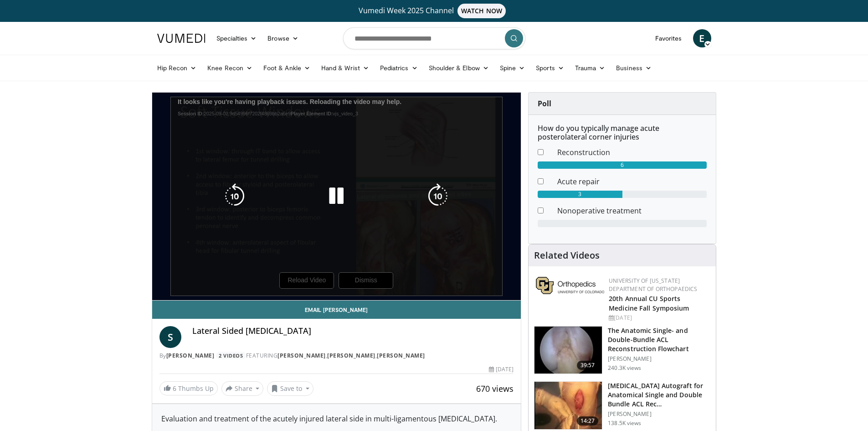 This screenshot has width=868, height=431. Describe the element at coordinates (632, 182) in the screenshot. I see `dd: Acute repair` at that location.